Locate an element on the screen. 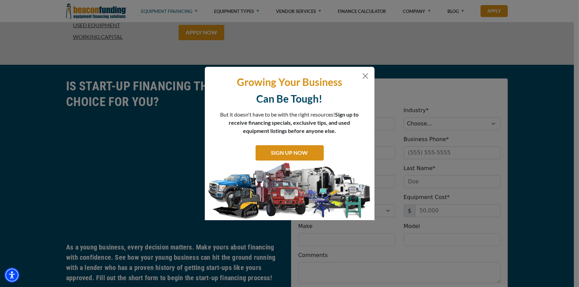 This screenshot has height=287, width=579. span: Sign up to receive financing specials, exclusive tips, and used equipment listings before anyone ... is located at coordinates (294, 122).